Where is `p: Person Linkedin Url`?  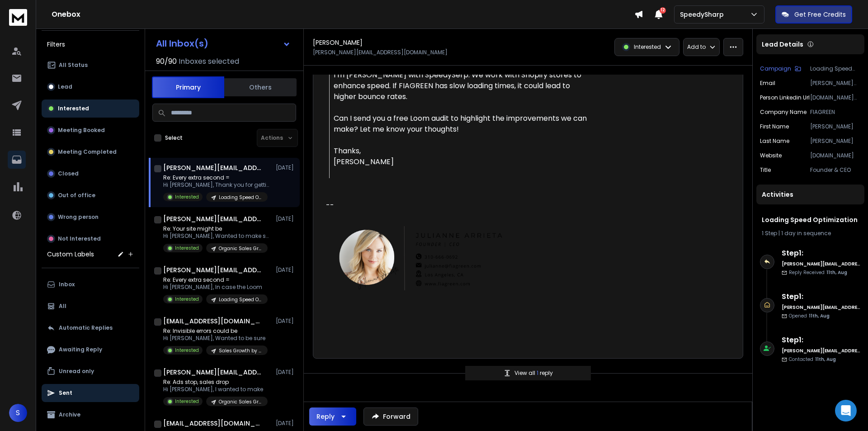
p: Person Linkedin Url is located at coordinates (785, 98).